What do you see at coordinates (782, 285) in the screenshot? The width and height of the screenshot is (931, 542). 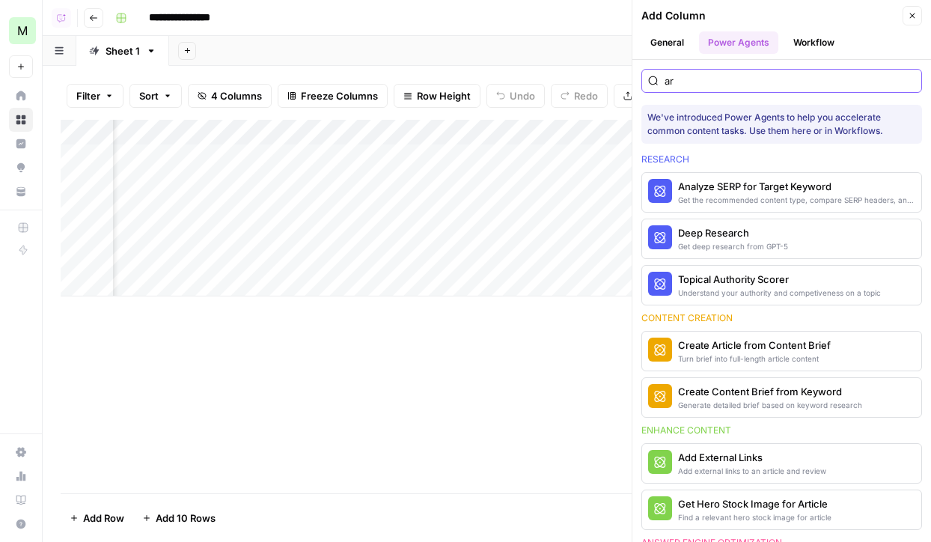 I see `button: Topical Authority ScorerUnderstand your authority and competiveness on a topic` at bounding box center [782, 285].